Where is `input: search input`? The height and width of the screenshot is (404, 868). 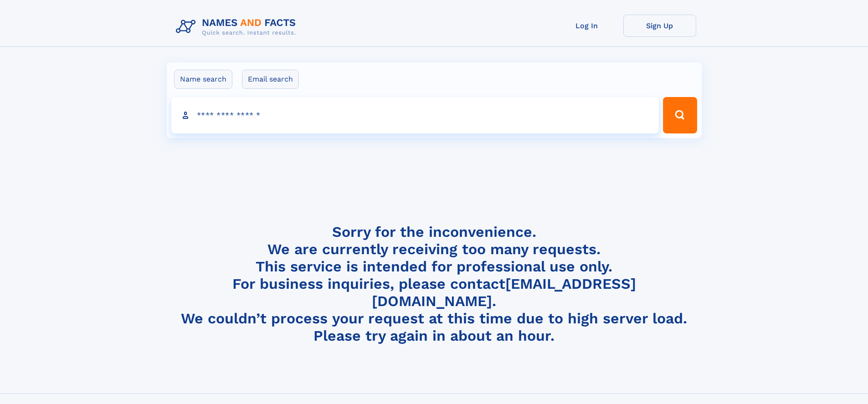 input: search input is located at coordinates (415, 115).